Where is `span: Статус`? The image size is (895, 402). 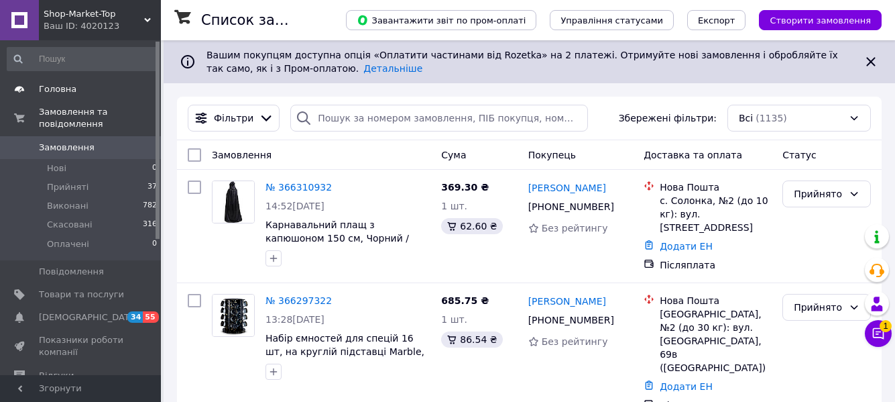 span: Статус is located at coordinates (799, 155).